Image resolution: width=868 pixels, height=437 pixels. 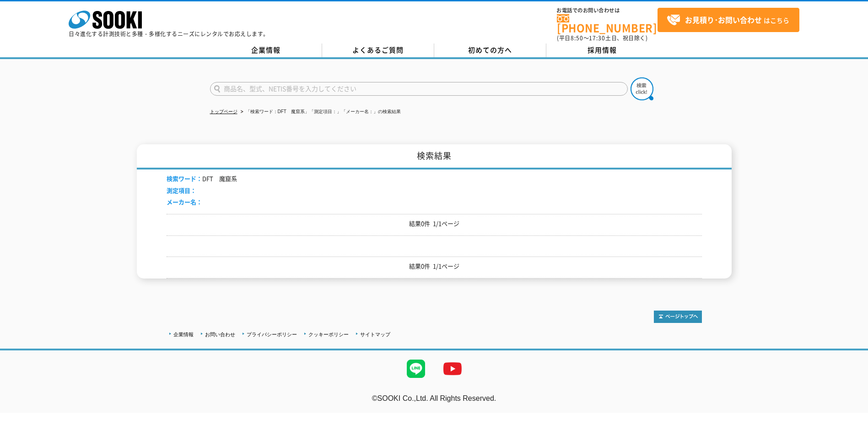 I want to click on span: 検索ワード：, so click(x=184, y=178).